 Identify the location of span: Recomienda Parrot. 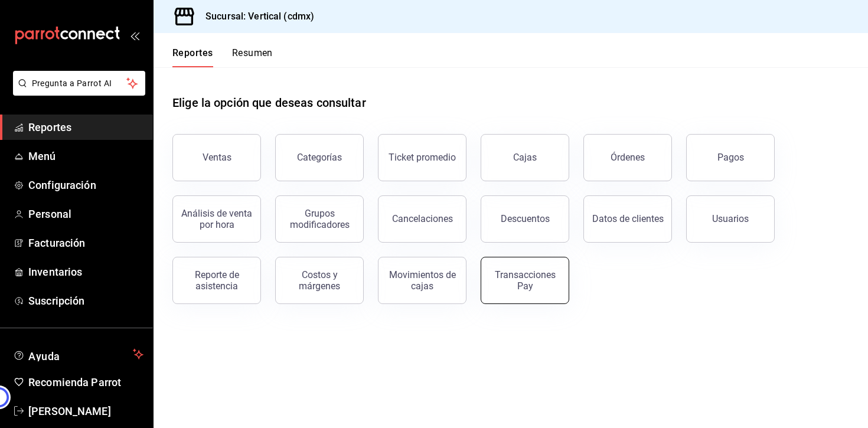
(86, 383).